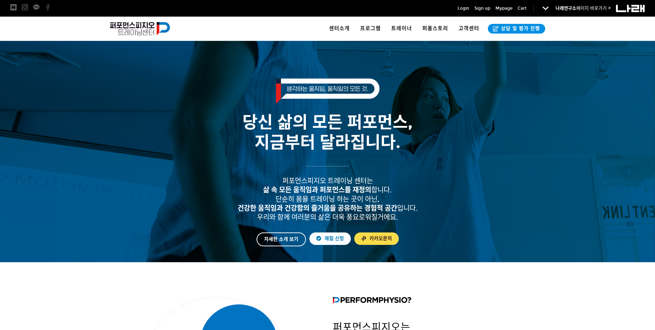 This screenshot has height=330, width=655. What do you see at coordinates (371, 29) in the screenshot?
I see `a: 프로그램` at bounding box center [371, 29].